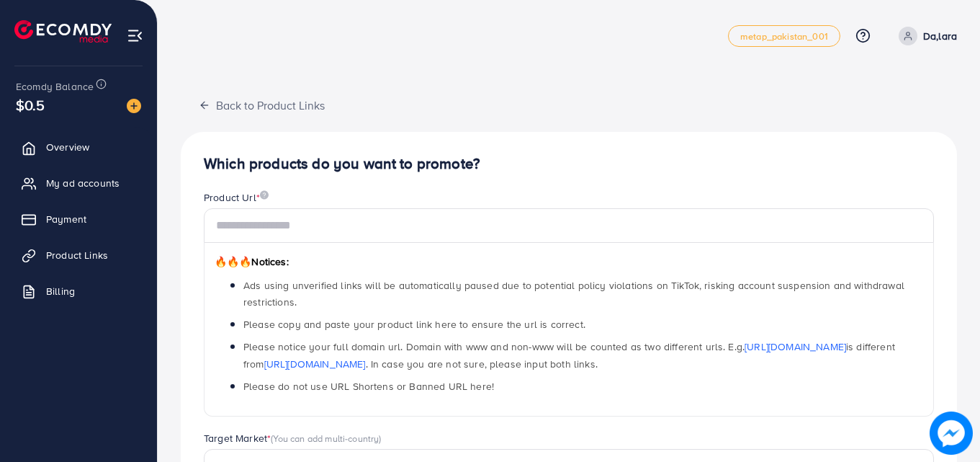 The width and height of the screenshot is (980, 462). Describe the element at coordinates (414, 324) in the screenshot. I see `span: Please copy and paste your product link here to ensure the url is correct.` at that location.